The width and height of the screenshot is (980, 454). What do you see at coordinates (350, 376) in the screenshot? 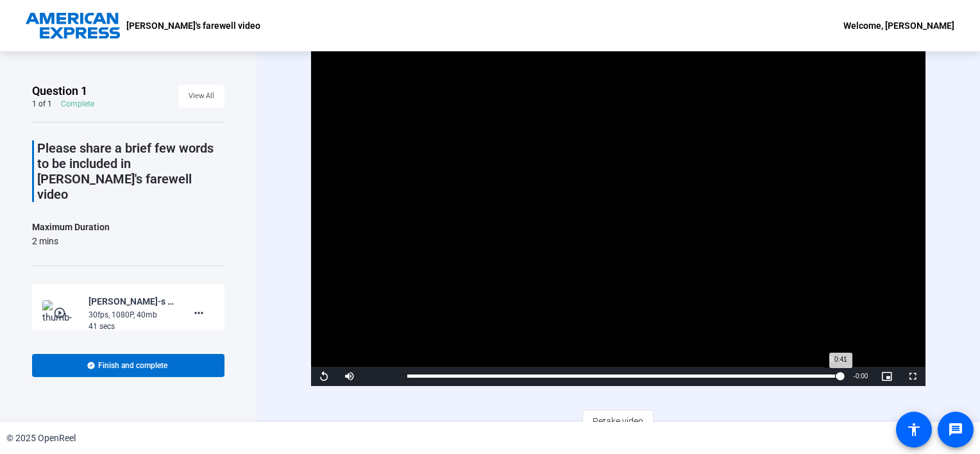
I see `button: Mute` at bounding box center [350, 376].